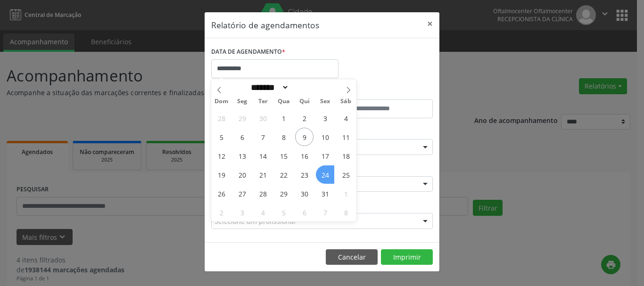  What do you see at coordinates (346, 137) in the screenshot?
I see `span: Outubro 11, 2025` at bounding box center [346, 137].